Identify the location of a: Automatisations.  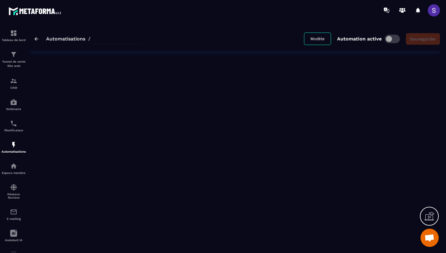
(66, 39).